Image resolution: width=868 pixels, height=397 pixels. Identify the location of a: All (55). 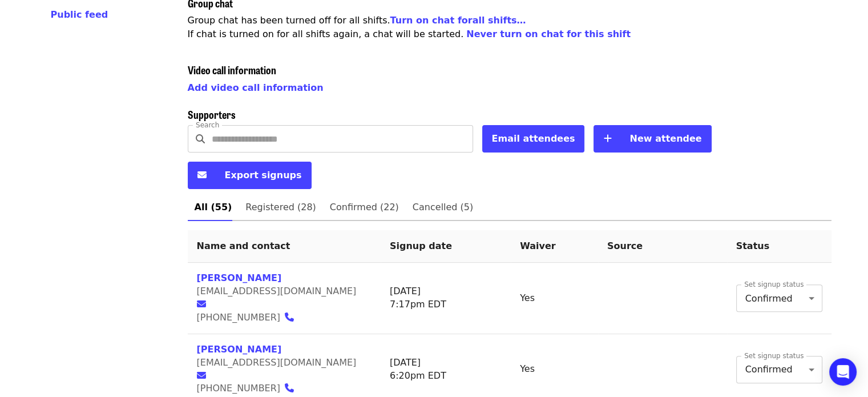
(213, 207).